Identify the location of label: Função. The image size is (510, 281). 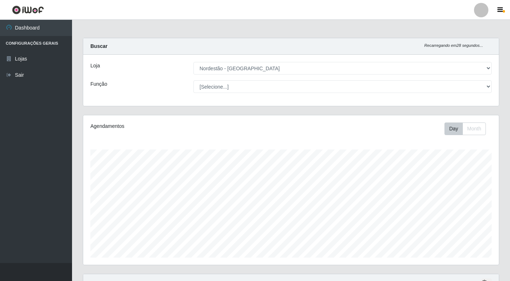
(99, 84).